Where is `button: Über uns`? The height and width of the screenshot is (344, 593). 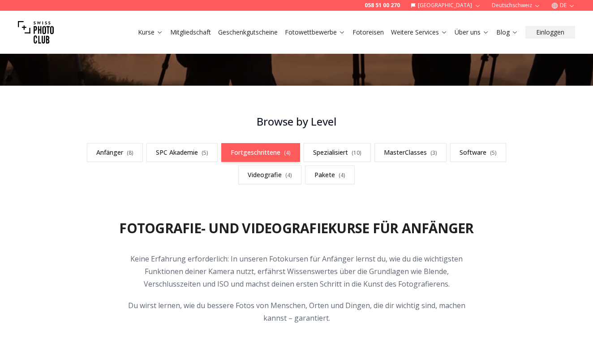 button: Über uns is located at coordinates (472, 32).